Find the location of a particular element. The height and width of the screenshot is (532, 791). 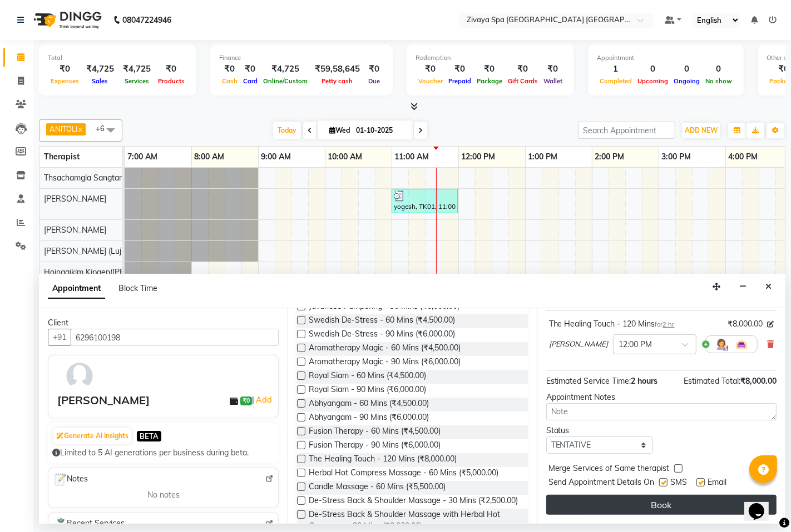

input: 2025-10-01 is located at coordinates (380, 131).